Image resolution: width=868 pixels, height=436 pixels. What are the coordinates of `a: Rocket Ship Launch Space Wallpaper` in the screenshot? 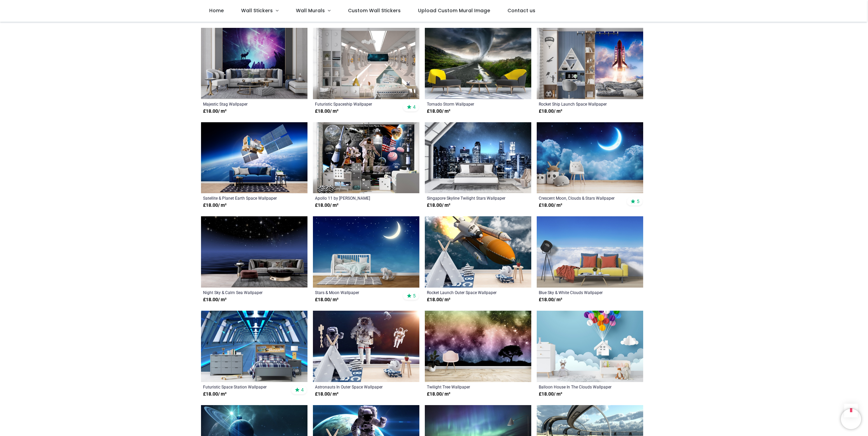 It's located at (579, 104).